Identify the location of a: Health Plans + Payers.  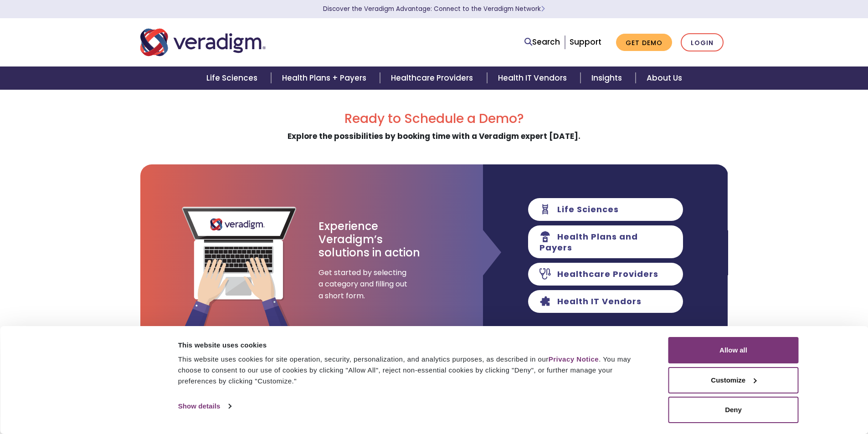
(326, 78).